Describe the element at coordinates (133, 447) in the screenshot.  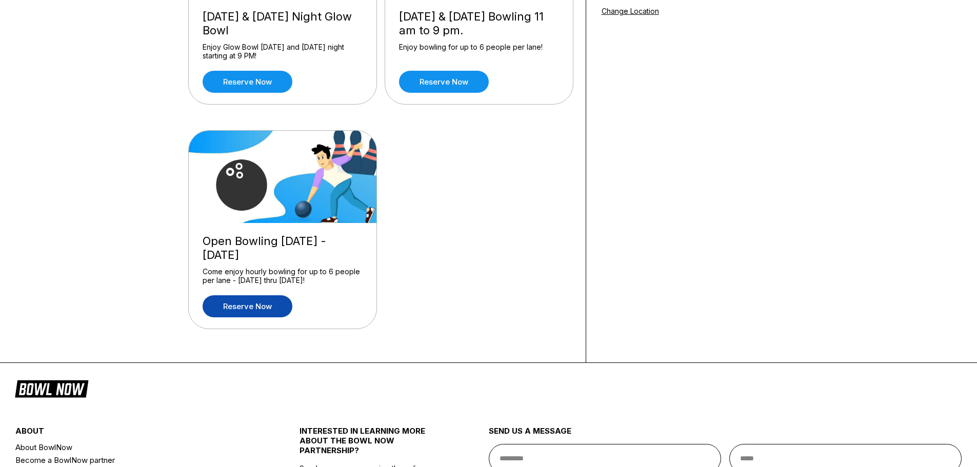
I see `a: About BowlNow` at that location.